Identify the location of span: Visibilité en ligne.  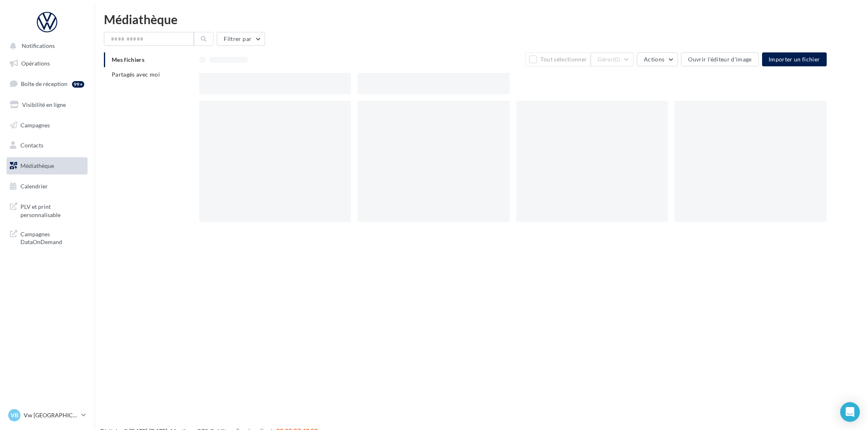
(44, 104).